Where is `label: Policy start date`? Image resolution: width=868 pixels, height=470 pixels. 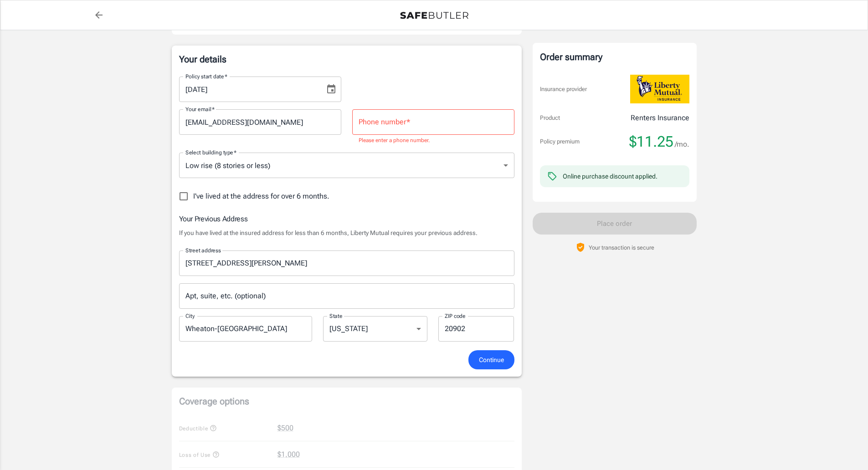 label: Policy start date is located at coordinates (206, 76).